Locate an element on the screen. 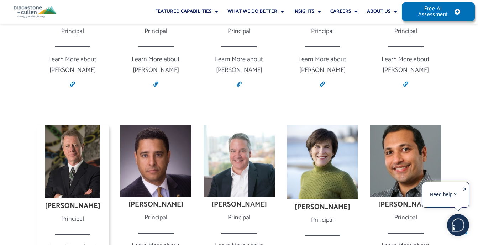 The image size is (478, 245). img: Jason Biske is located at coordinates (156, 161).